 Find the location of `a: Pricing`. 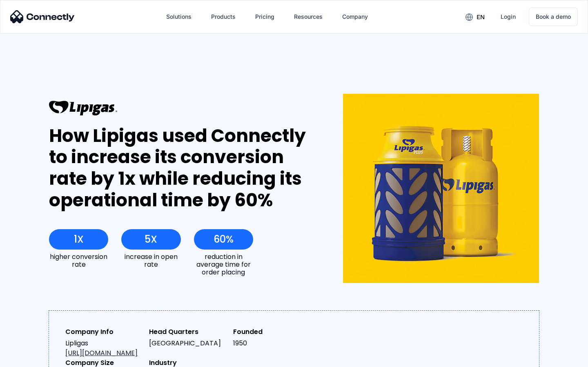

a: Pricing is located at coordinates (265, 17).